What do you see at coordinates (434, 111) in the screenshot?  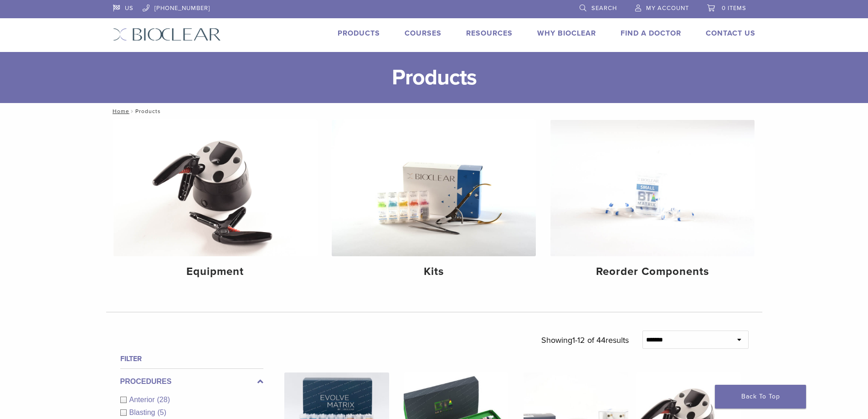 I see `nav: Products` at bounding box center [434, 111].